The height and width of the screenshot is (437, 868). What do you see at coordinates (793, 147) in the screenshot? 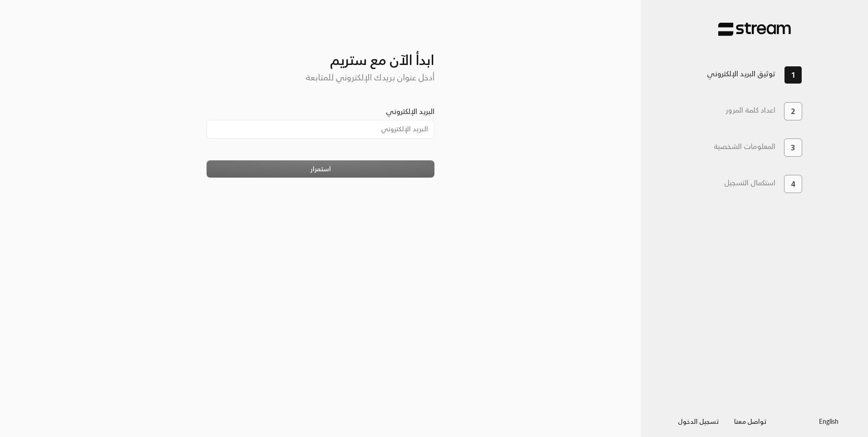
I see `span: 3` at bounding box center [793, 147].